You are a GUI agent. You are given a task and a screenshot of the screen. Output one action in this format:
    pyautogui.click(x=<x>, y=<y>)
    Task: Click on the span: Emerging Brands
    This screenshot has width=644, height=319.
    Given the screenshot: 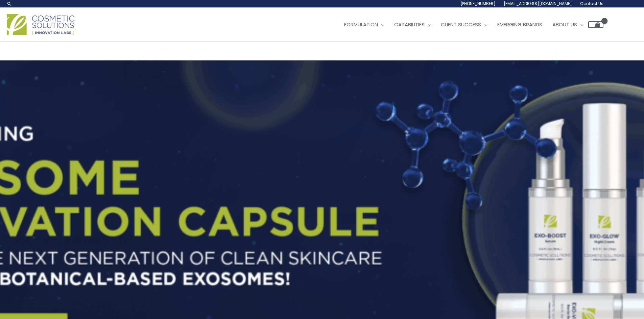 What is the action you would take?
    pyautogui.click(x=520, y=24)
    